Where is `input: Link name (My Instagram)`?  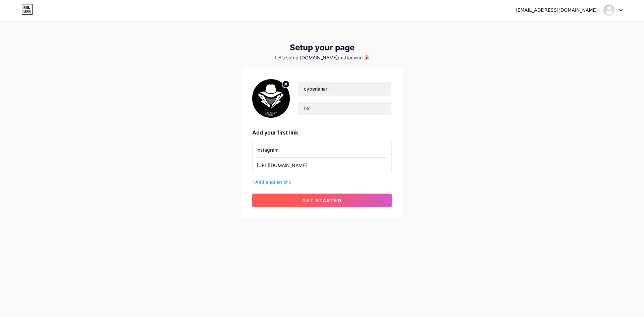 input: Link name (My Instagram) is located at coordinates (322, 149).